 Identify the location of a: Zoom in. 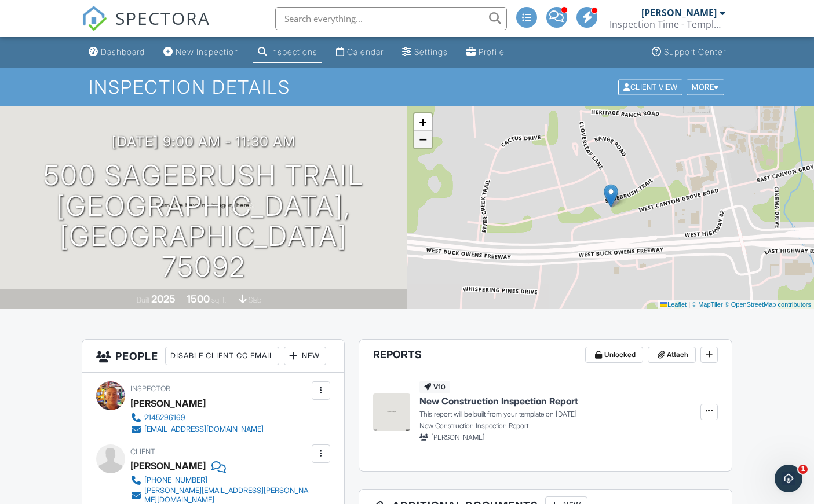
(423, 122).